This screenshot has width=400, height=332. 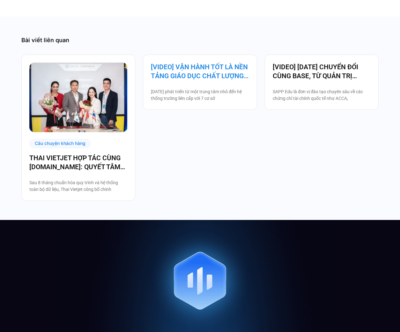 What do you see at coordinates (78, 186) in the screenshot?
I see `p: Sau 8 tháng chuẩn hóa quy trình và hệ thống toàn bộ dữ liệu, Thai Vietjet công bố chính` at bounding box center [78, 186].